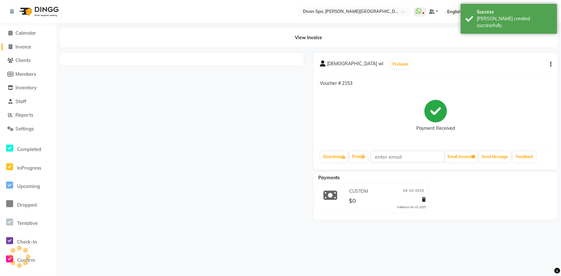 This screenshot has width=561, height=276. I want to click on button: Prebook, so click(400, 64).